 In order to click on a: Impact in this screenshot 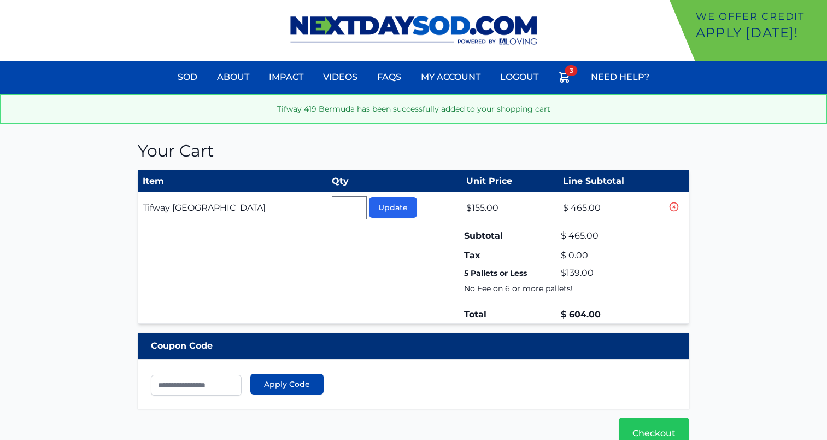, I will do `click(286, 77)`.